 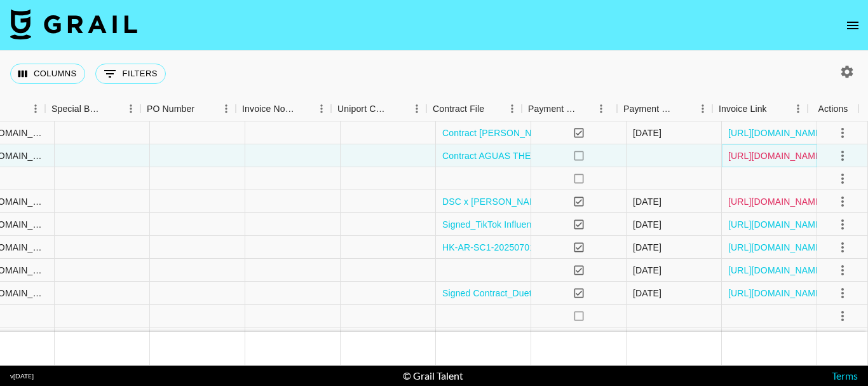 What do you see at coordinates (647, 224) in the screenshot?
I see `div: 7/29/2025` at bounding box center [647, 224].